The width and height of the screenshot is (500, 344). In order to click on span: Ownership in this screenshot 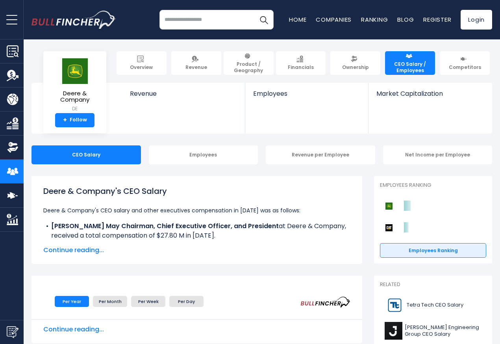, I will do `click(355, 67)`.